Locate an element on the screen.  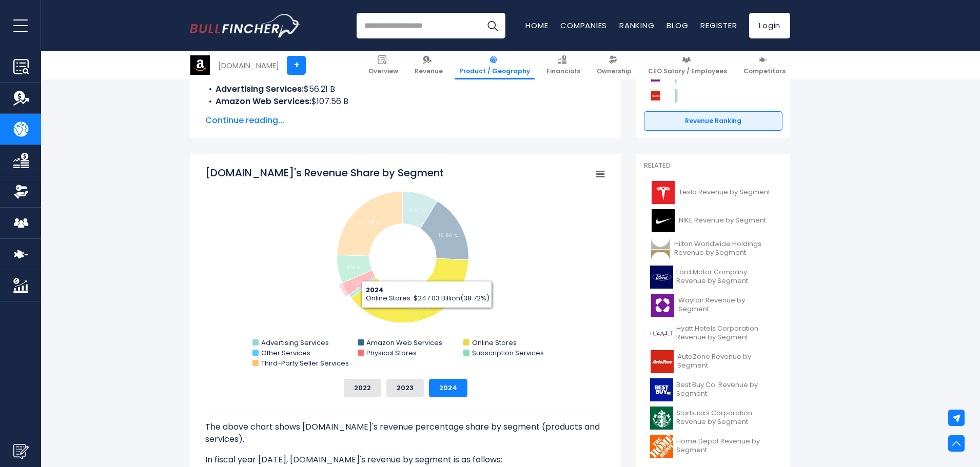
a: NIKE Revenue by Segment is located at coordinates (713, 221).